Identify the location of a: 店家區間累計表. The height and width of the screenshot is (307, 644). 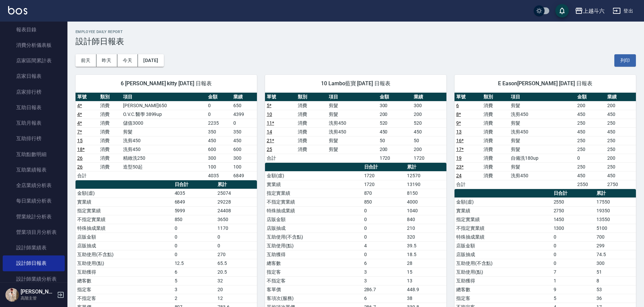
(34, 61).